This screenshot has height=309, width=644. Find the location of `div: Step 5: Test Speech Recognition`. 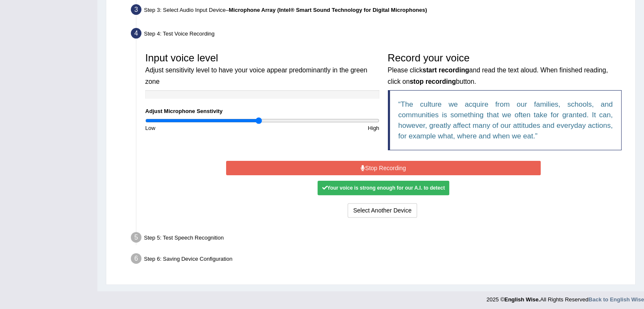

div: Step 5: Test Speech Recognition is located at coordinates (379, 238).